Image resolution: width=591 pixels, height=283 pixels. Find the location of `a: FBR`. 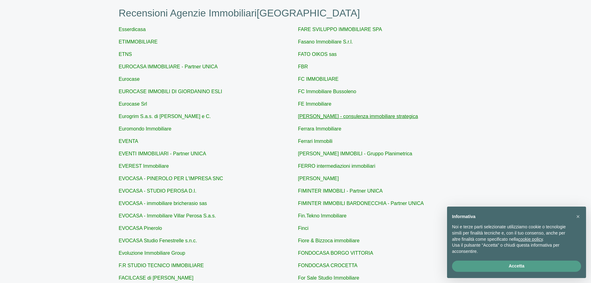

a: FBR is located at coordinates (303, 66).